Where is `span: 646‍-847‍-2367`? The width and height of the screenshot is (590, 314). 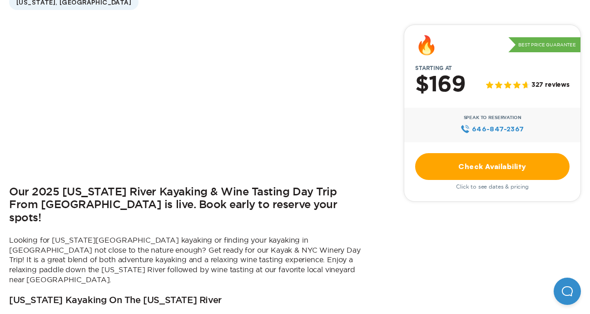 span: 646‍-847‍-2367 is located at coordinates (498, 129).